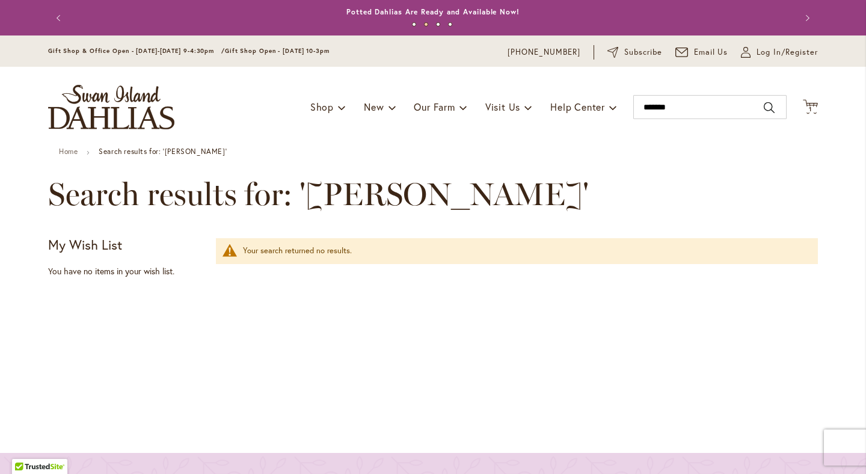 The height and width of the screenshot is (474, 866). Describe the element at coordinates (787, 52) in the screenshot. I see `span: Log In/Register` at that location.